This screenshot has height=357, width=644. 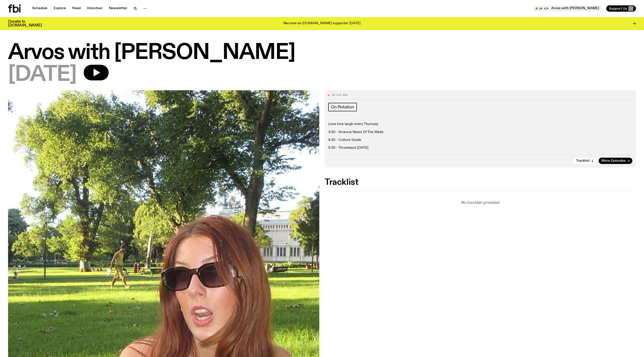 I want to click on span: On Rotation, so click(x=343, y=107).